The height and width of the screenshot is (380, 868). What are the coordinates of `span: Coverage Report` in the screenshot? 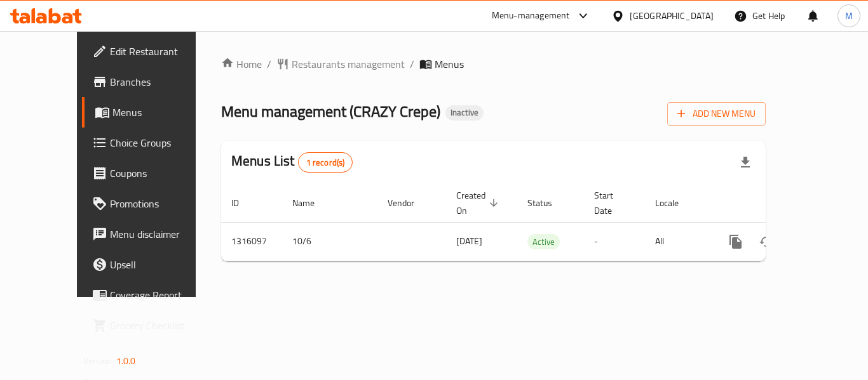 It's located at (161, 296).